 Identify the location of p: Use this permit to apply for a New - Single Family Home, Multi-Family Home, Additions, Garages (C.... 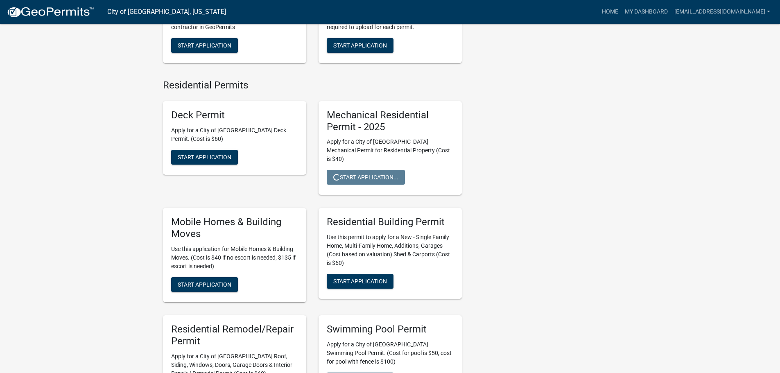
(390, 250).